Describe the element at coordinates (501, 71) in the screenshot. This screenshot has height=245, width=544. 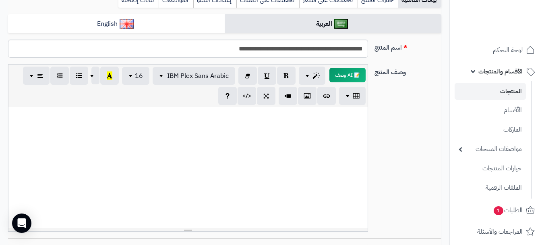
I see `span: الأقسام والمنتجات` at that location.